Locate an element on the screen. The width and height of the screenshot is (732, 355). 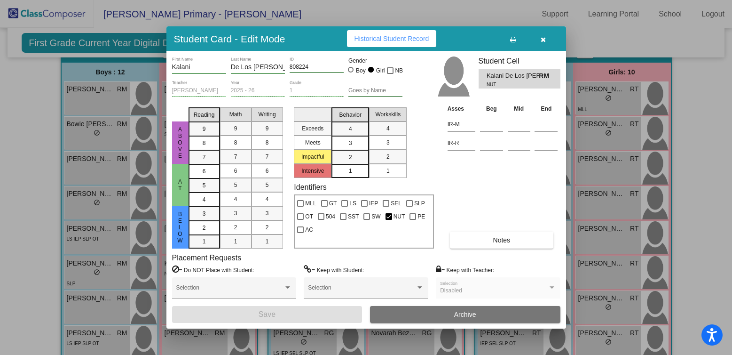
span: IEP is located at coordinates (373, 203).